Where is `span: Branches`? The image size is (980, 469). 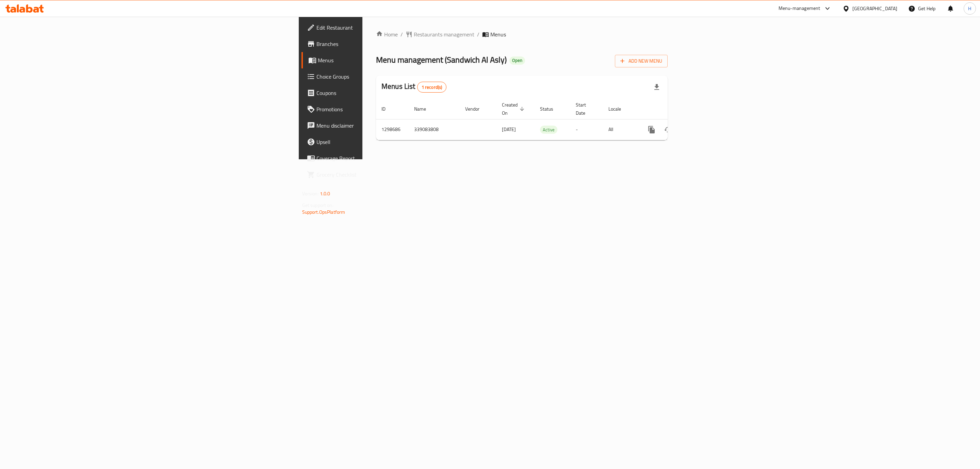
span: Branches is located at coordinates (386, 44).